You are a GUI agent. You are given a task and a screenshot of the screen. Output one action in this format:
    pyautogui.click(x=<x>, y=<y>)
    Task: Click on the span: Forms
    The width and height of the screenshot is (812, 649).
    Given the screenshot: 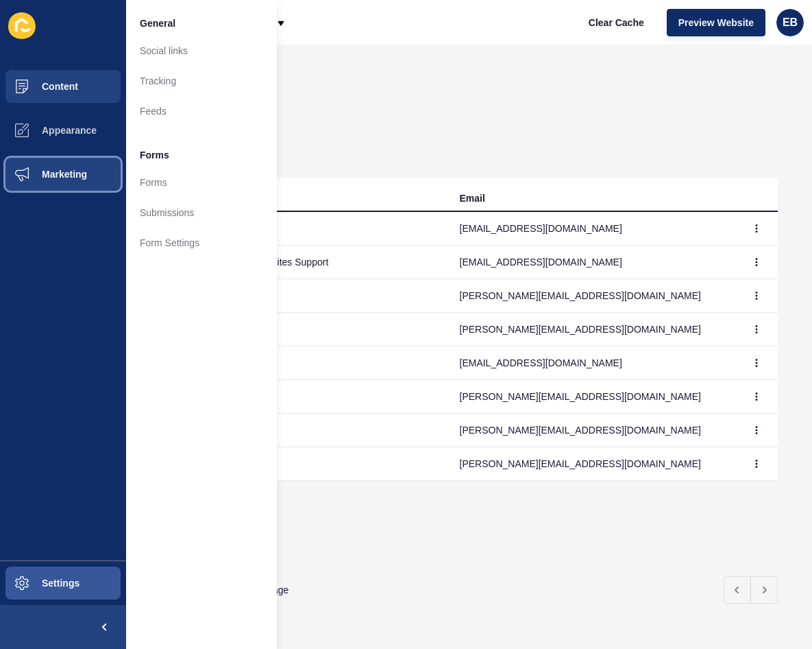 What is the action you would take?
    pyautogui.click(x=154, y=155)
    